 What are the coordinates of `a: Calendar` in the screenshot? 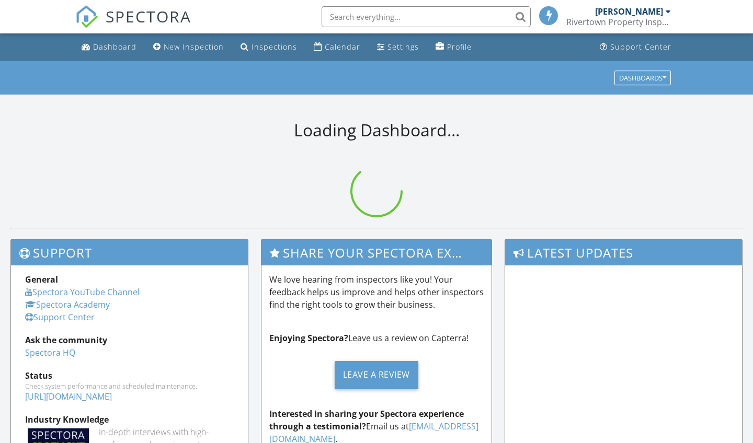 It's located at (337, 47).